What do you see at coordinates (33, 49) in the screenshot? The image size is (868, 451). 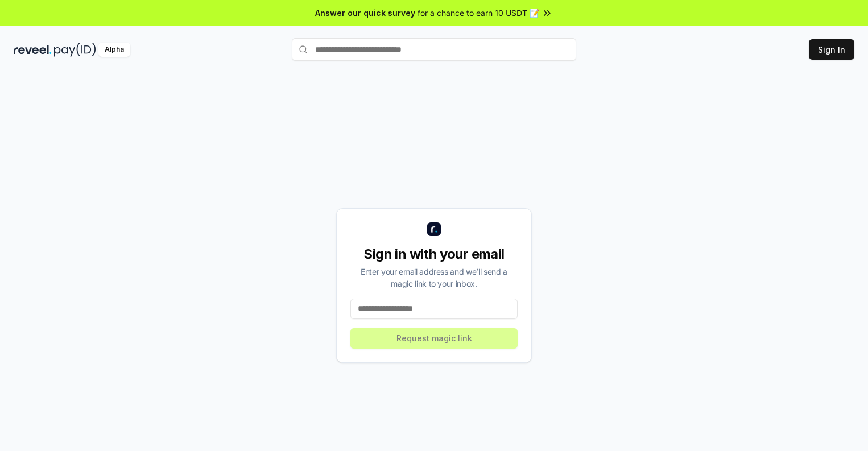 I see `img: reveel_dark` at bounding box center [33, 49].